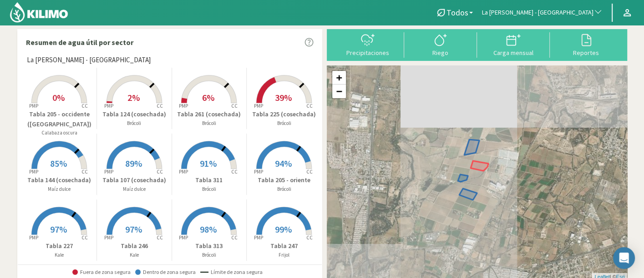  What do you see at coordinates (58, 163) in the screenshot?
I see `span: 85%` at bounding box center [58, 163].